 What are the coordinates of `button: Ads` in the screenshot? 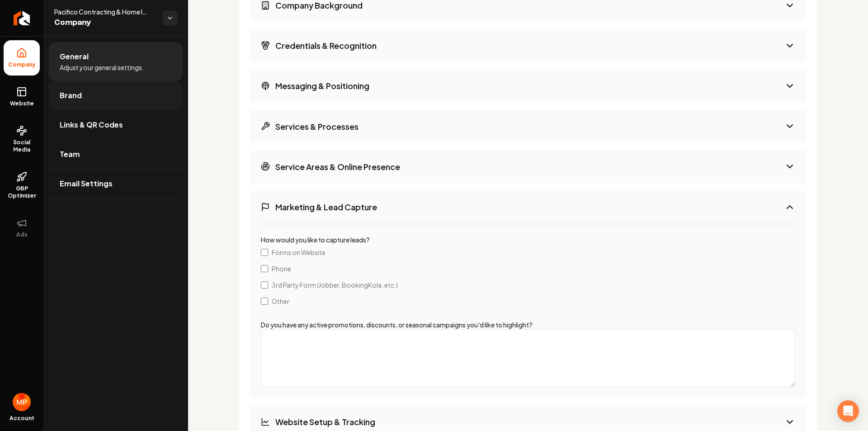 It's located at (22, 228).